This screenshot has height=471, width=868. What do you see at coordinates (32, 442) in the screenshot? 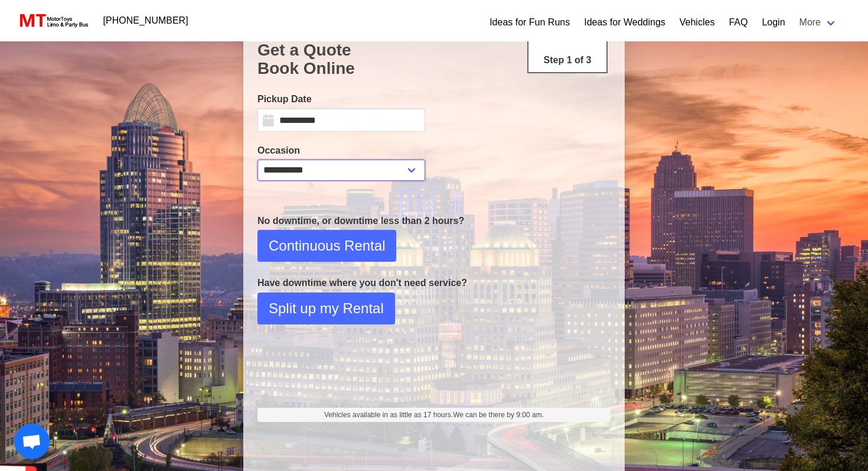
I see `div: Open chat` at bounding box center [32, 442].